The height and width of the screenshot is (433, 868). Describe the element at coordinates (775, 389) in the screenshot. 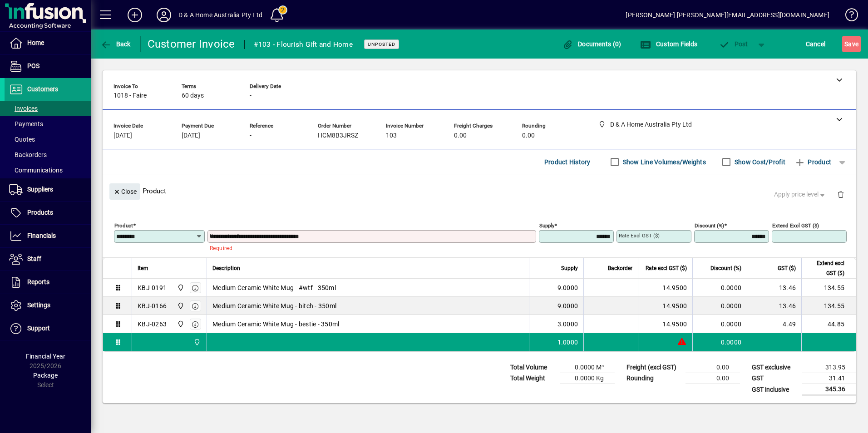

I see `td: GST inclusive` at that location.